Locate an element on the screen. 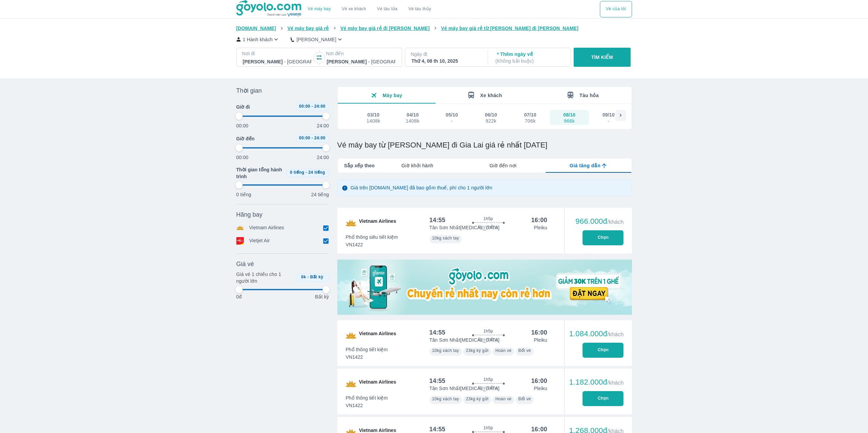 The image size is (868, 433). p: 0đ is located at coordinates (239, 297).